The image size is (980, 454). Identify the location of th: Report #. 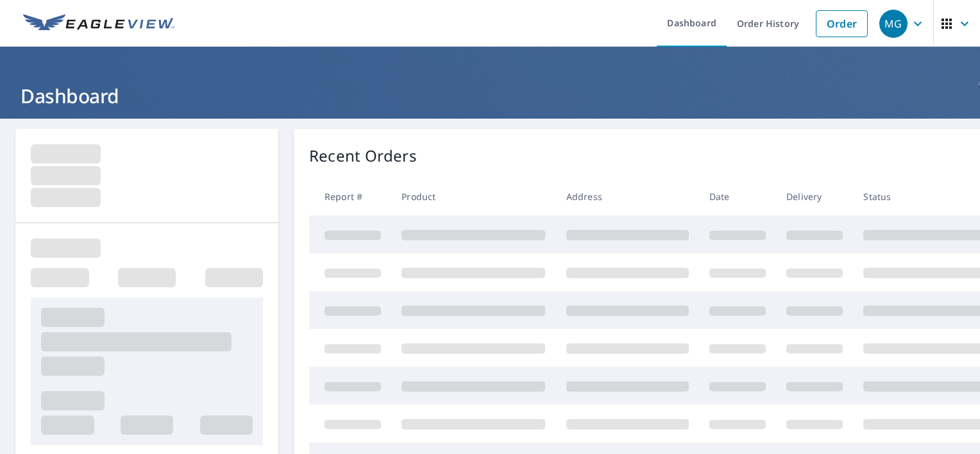
(350, 196).